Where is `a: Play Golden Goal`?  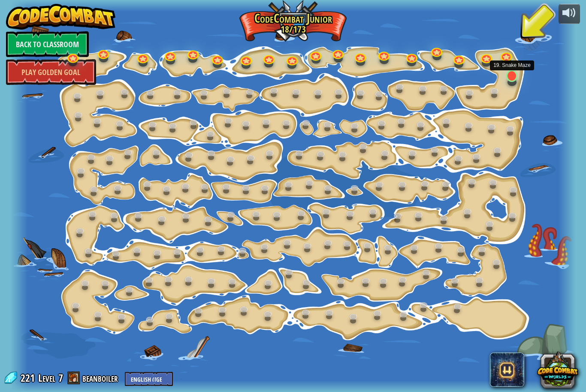
a: Play Golden Goal is located at coordinates (51, 72).